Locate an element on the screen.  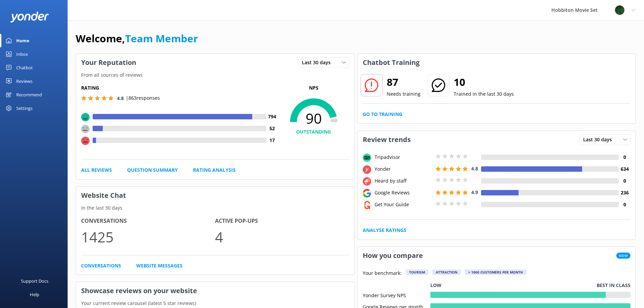
div: Support Docs is located at coordinates (35, 281).